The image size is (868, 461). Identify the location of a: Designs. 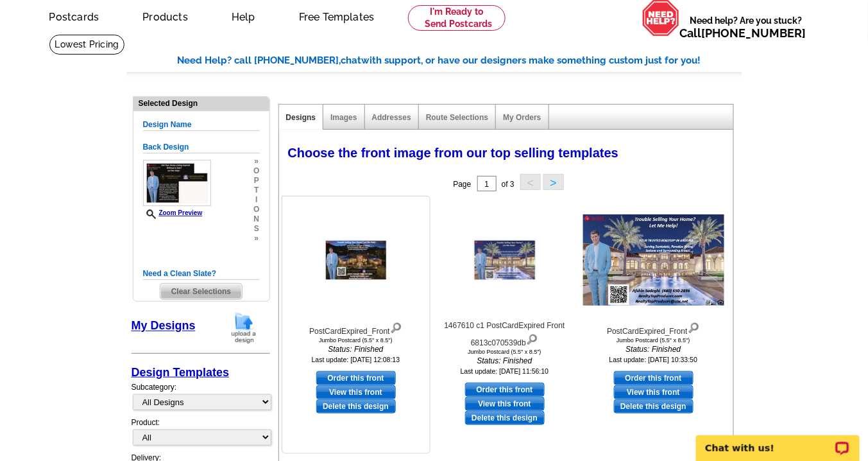
(301, 118).